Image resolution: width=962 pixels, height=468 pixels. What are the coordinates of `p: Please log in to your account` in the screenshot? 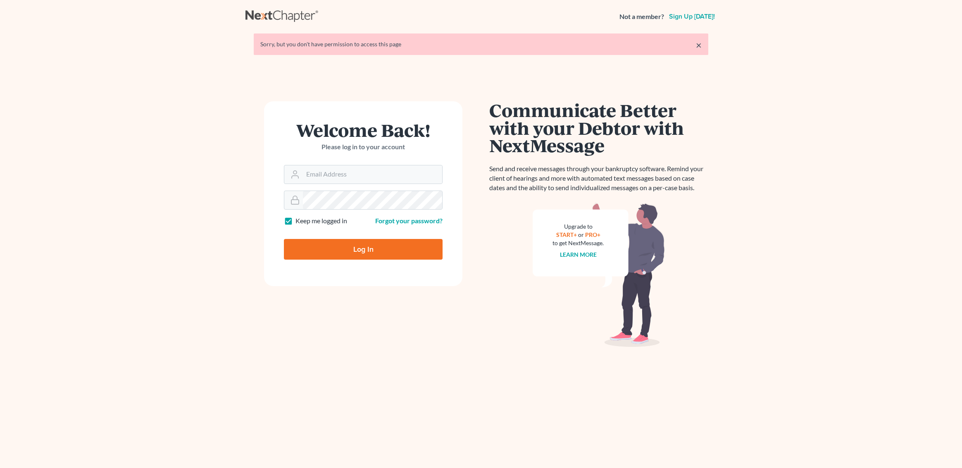 It's located at (363, 147).